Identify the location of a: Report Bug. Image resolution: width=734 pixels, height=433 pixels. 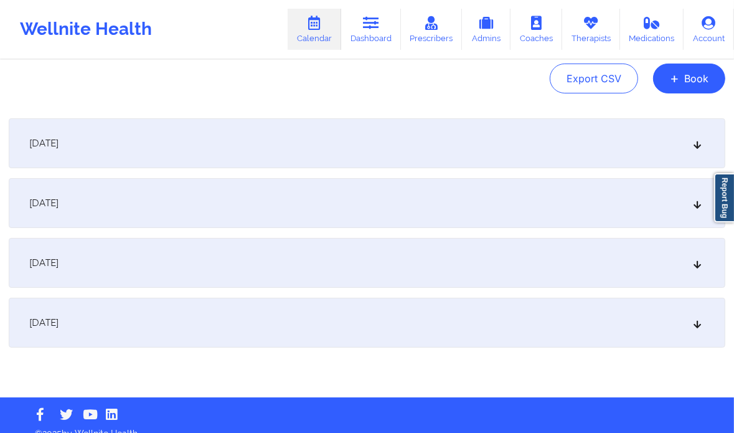
(724, 197).